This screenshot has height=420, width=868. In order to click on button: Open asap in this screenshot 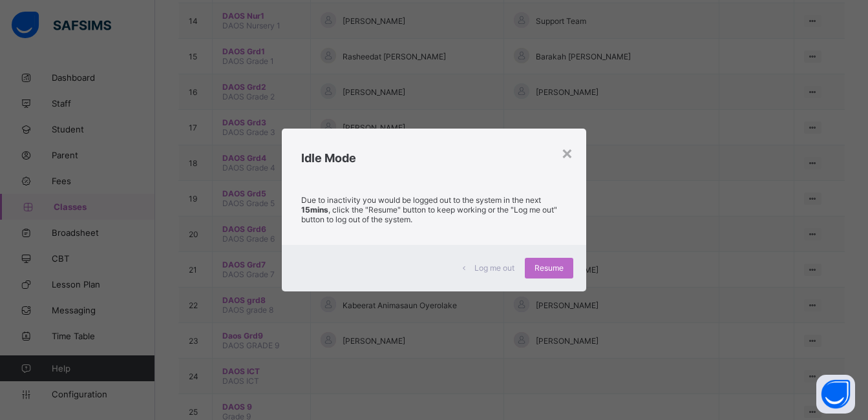, I will do `click(836, 394)`.